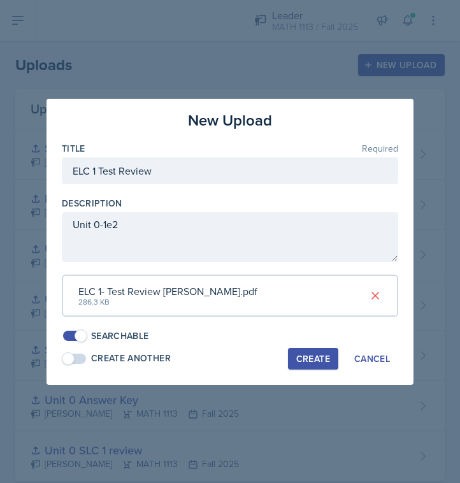  What do you see at coordinates (230, 171) in the screenshot?
I see `input: Enter title` at bounding box center [230, 171].